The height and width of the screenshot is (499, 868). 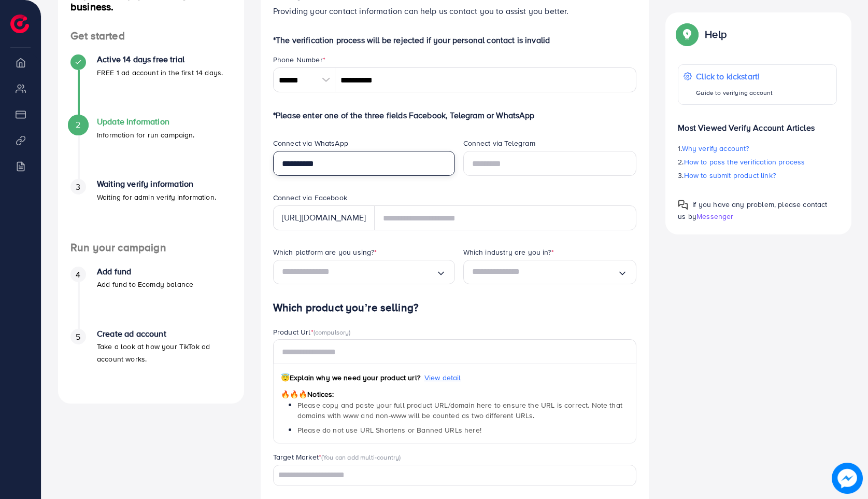 I want to click on li: Active 14 days free trial, so click(x=151, y=86).